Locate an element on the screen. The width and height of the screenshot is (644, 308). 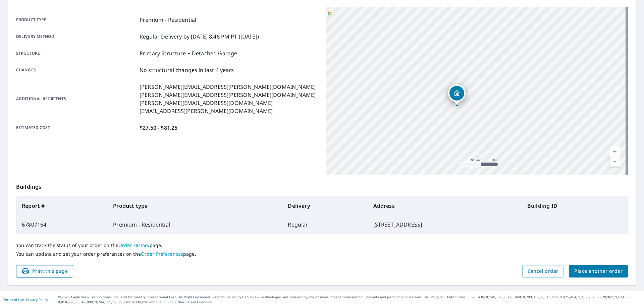
a: Order History is located at coordinates (134, 245).